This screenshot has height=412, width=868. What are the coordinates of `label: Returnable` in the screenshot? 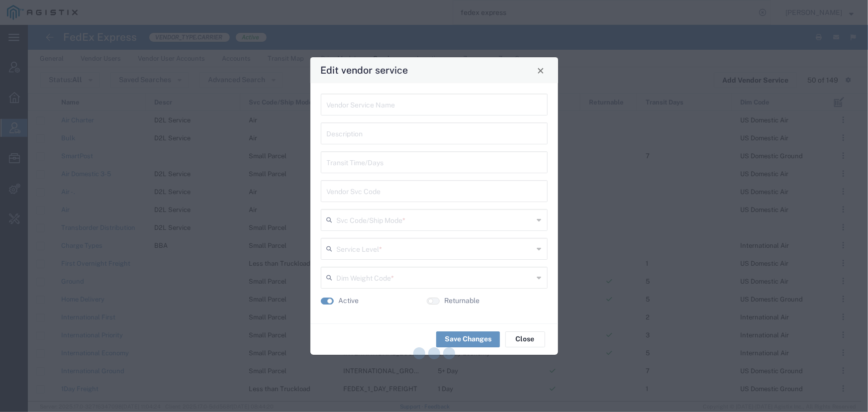 It's located at (462, 300).